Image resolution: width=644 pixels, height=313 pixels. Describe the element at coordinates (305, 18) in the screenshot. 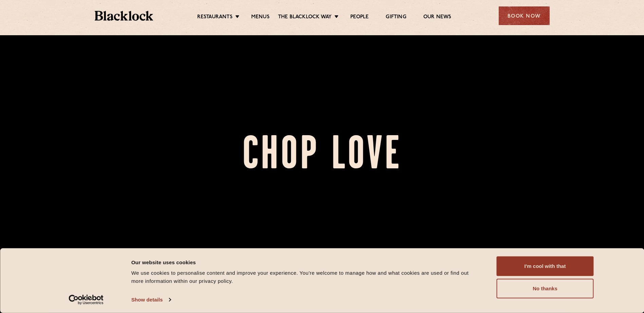

I see `a: The Blacklock Way` at that location.